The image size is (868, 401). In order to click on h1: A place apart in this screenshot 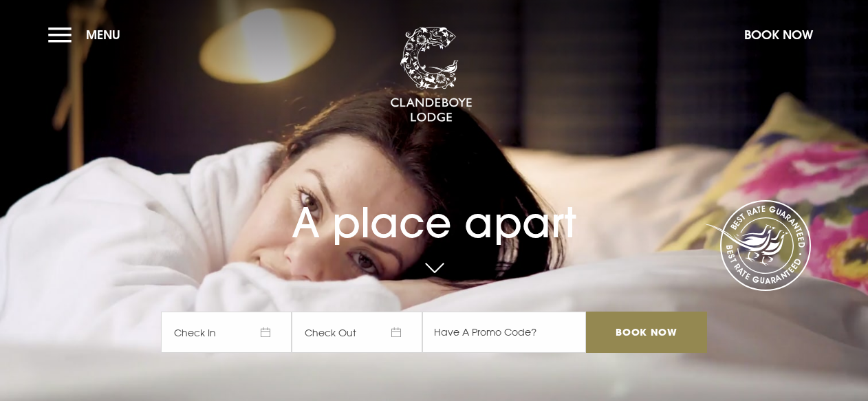, I will do `click(434, 210)`.